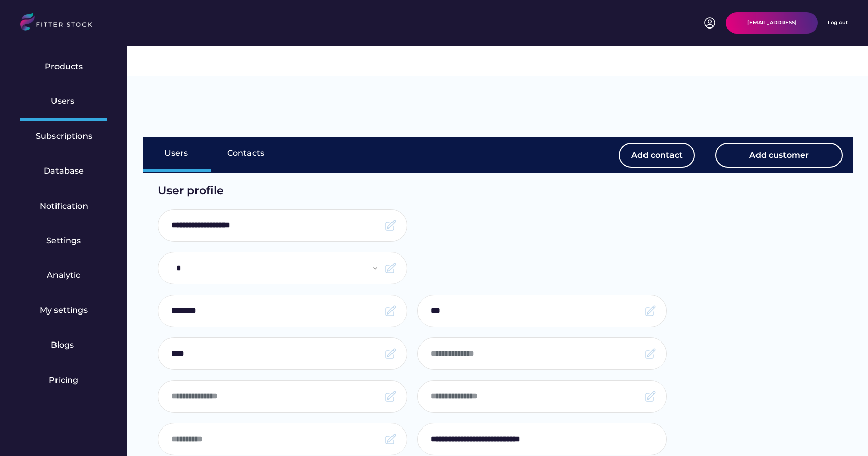 The width and height of the screenshot is (868, 456). I want to click on div: Log out, so click(838, 23).